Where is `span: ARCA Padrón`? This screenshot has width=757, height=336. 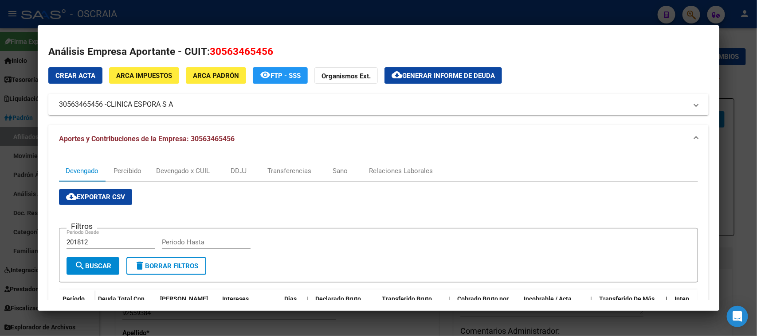 span: ARCA Padrón is located at coordinates (216, 76).